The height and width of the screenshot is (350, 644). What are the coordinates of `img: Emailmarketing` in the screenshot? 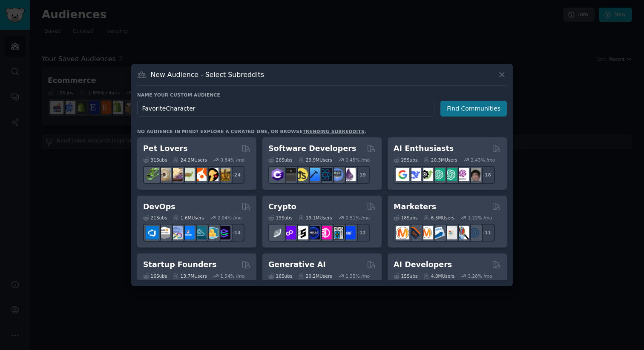 It's located at (438, 233).